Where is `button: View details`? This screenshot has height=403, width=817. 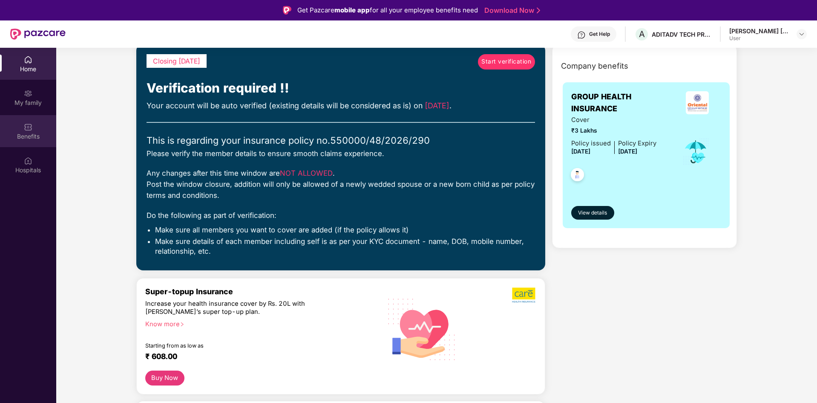 button: View details is located at coordinates (593, 213).